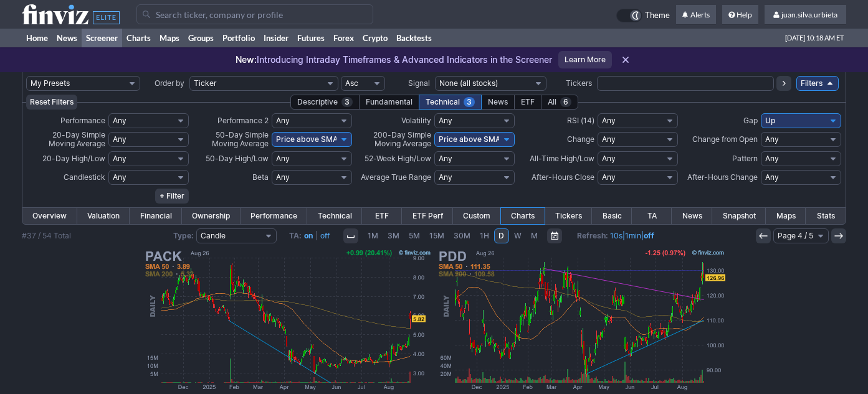 The height and width of the screenshot is (394, 868). Describe the element at coordinates (172, 196) in the screenshot. I see `span: + Filter` at that location.